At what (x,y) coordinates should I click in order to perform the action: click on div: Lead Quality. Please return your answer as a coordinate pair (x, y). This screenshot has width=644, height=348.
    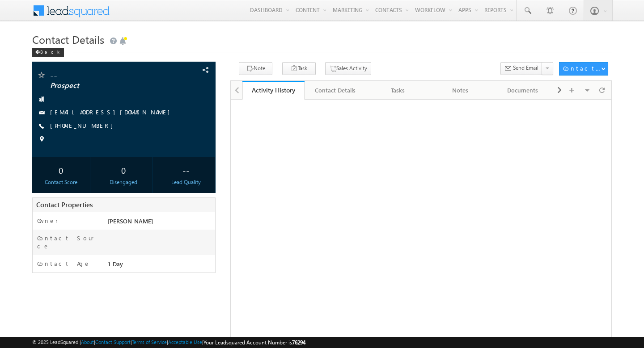
    Looking at the image, I should click on (186, 183).